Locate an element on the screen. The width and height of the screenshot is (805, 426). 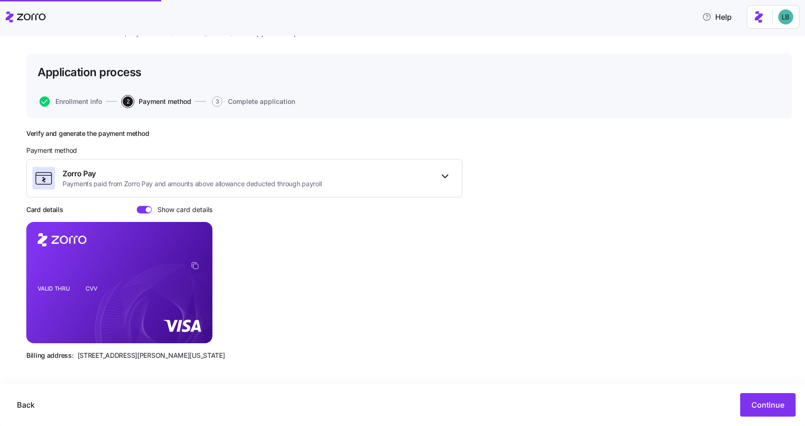
button: copy-to-clipboard is located at coordinates (195, 266).